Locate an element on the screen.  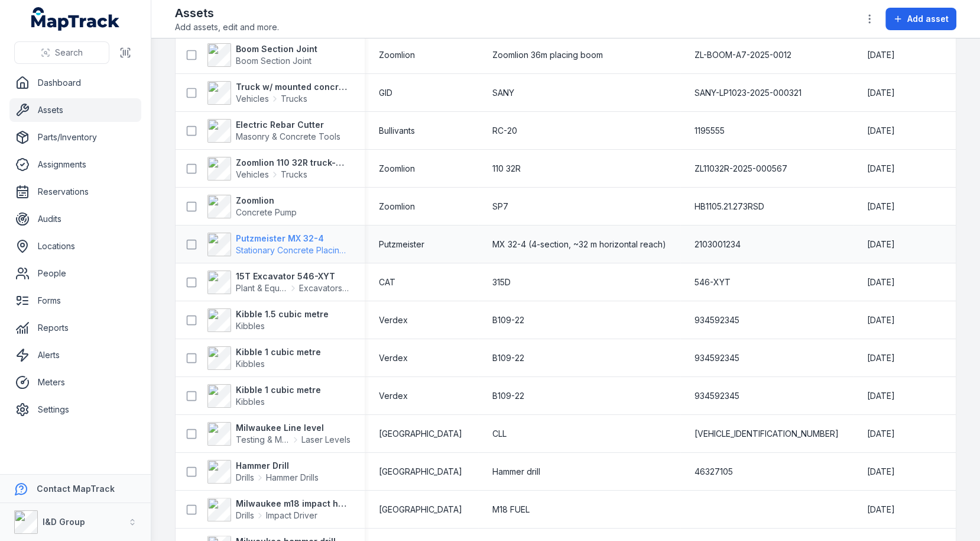
strong: 15T Excavator 546-XYT is located at coordinates (293, 276).